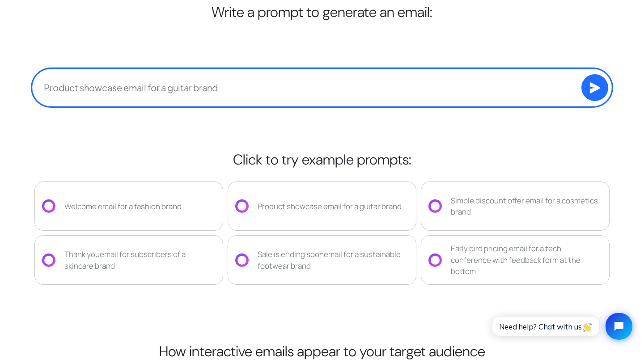 This screenshot has height=363, width=644. I want to click on div: Sale is ending soon email for a sustainable footwear brand, so click(333, 260).